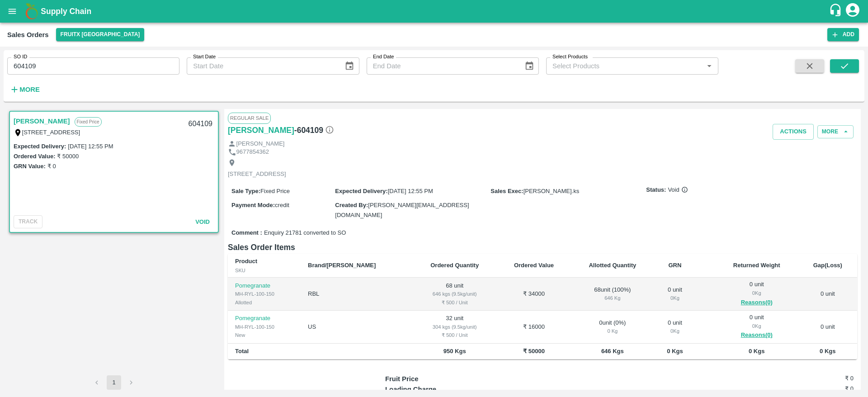  Describe the element at coordinates (455, 327) in the screenshot. I see `td: 32 unit` at that location.